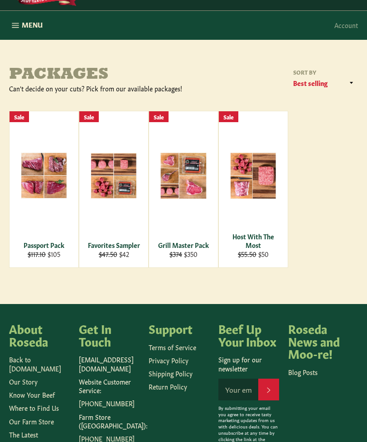 This screenshot has height=442, width=367. Describe the element at coordinates (170, 374) in the screenshot. I see `a: Shipping Policy` at that location.